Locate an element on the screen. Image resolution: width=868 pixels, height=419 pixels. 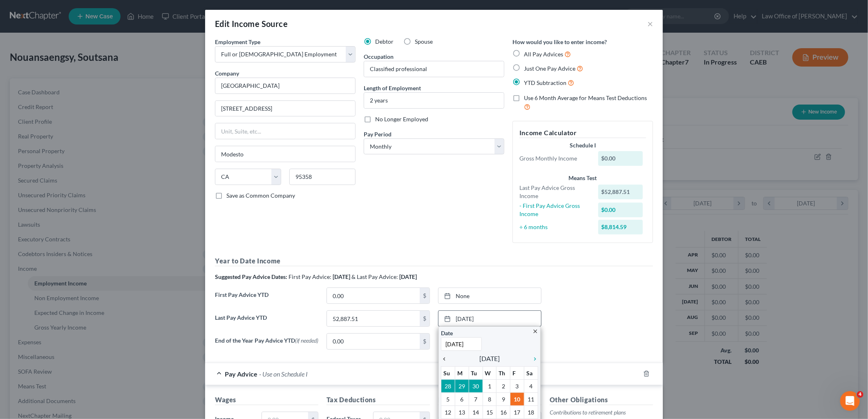
label: Occupation is located at coordinates (379, 56).